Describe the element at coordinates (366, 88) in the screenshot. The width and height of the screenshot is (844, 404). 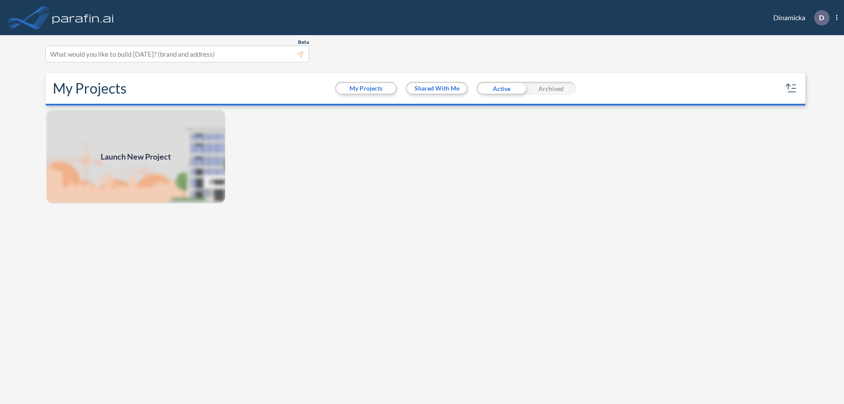
I see `button: My Projects` at that location.